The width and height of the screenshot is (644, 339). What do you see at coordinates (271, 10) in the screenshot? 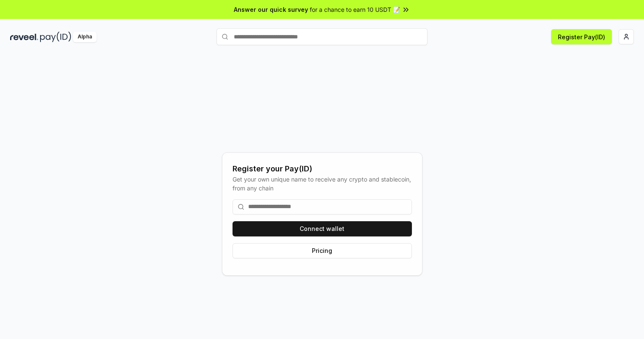
I see `span: Answer our quick survey` at bounding box center [271, 10].